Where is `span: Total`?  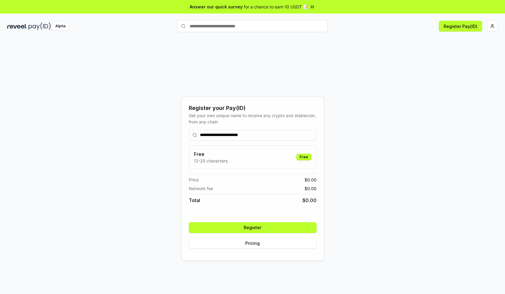 span: Total is located at coordinates (194, 200).